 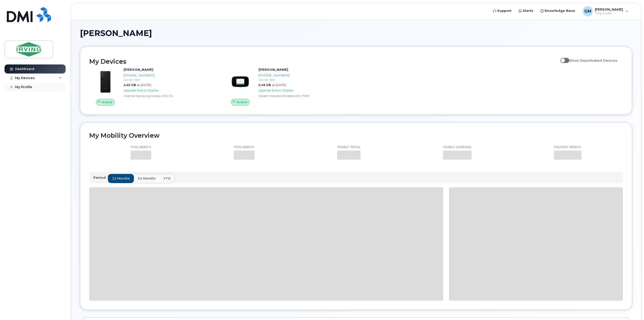 I want to click on span: 24 months, so click(x=146, y=178).